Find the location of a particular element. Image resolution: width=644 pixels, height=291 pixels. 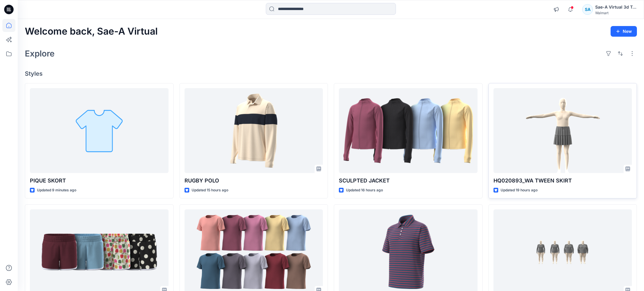

div: Sae-A Virtual 3d Team is located at coordinates (616, 7).